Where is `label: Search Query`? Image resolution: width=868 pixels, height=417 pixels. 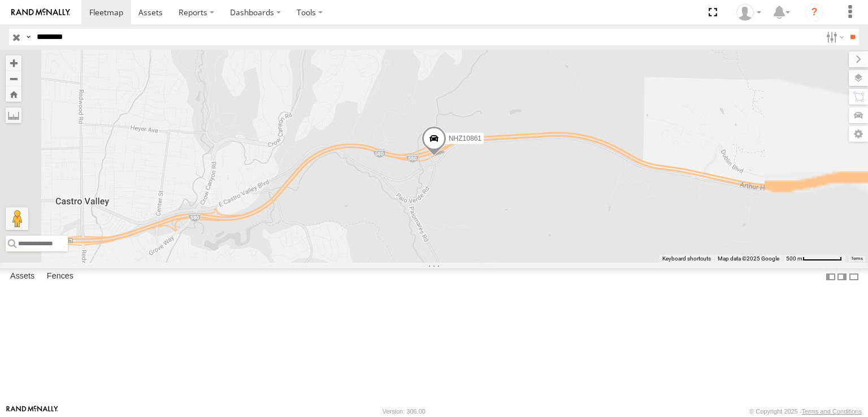
label: Search Query is located at coordinates (28, 37).